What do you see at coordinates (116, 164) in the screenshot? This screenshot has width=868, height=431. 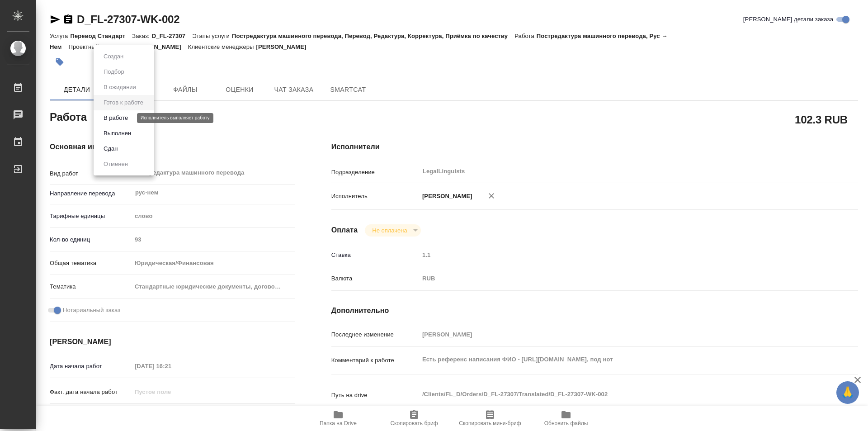 I see `button: Отменен` at bounding box center [116, 164].